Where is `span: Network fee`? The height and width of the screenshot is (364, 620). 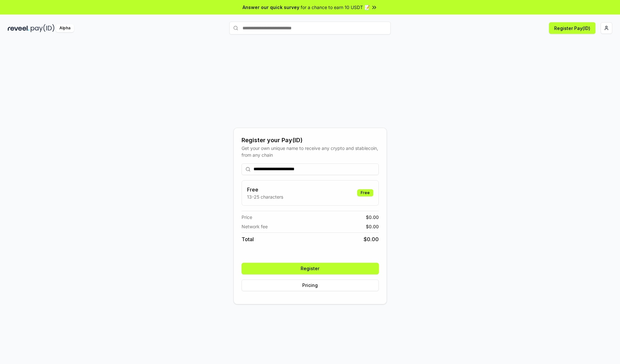
span: Network fee is located at coordinates (254, 226).